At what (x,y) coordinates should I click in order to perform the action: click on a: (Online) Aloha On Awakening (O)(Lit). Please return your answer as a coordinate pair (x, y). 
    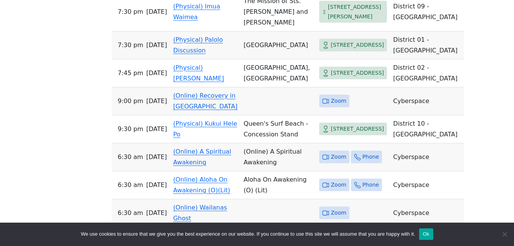
    Looking at the image, I should click on (201, 185).